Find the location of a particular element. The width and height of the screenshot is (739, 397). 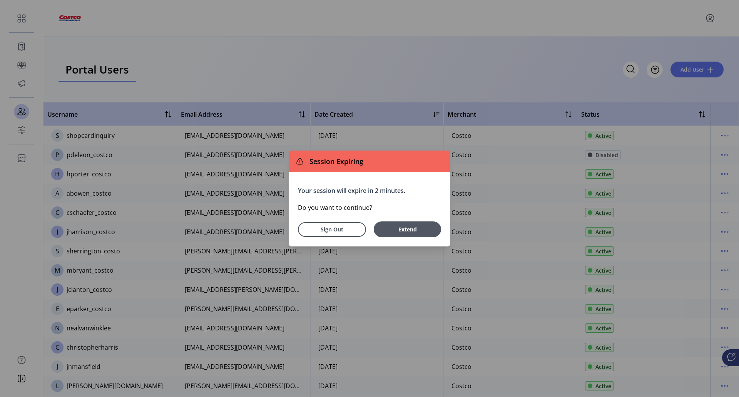

span: Extend is located at coordinates (407, 229).